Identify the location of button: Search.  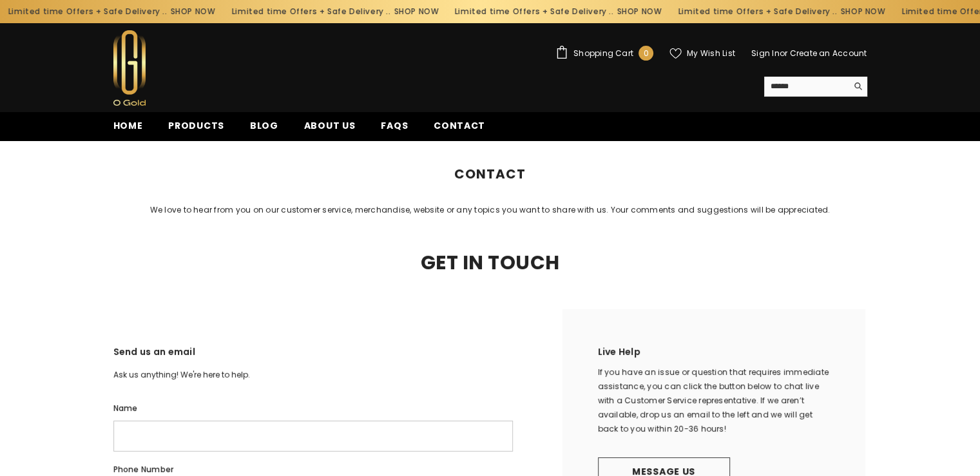
(857, 87).